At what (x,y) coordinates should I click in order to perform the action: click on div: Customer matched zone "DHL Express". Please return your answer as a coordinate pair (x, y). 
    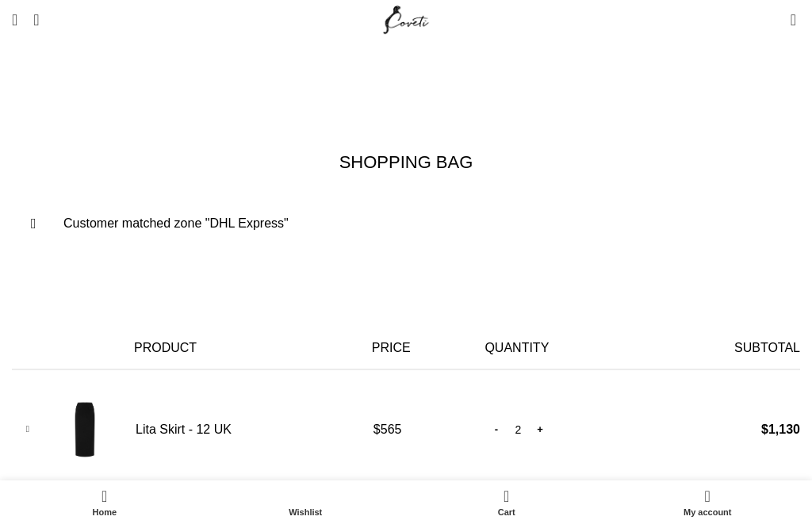
    Looking at the image, I should click on (406, 224).